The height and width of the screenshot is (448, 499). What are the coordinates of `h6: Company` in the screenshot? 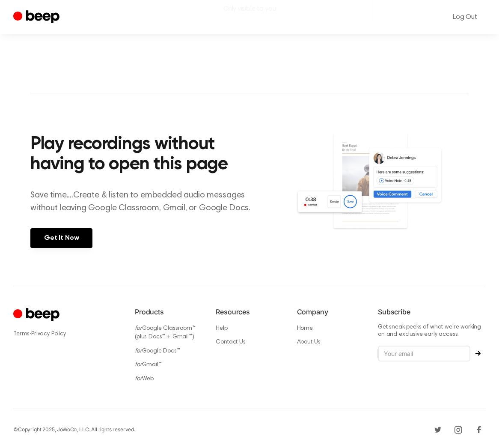 It's located at (330, 312).